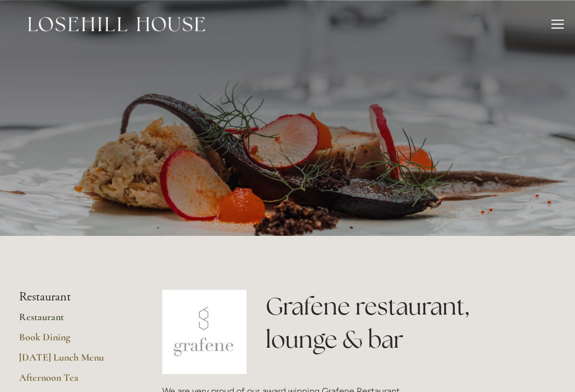 This screenshot has height=392, width=575. What do you see at coordinates (411, 323) in the screenshot?
I see `h1: Grafene restaurant, lounge & bar` at bounding box center [411, 323].